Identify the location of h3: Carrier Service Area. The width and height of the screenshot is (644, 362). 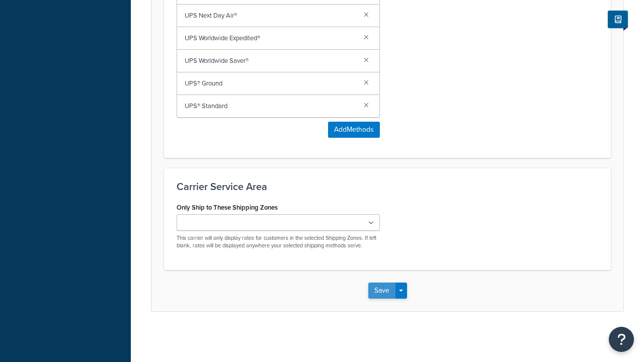
(387, 186).